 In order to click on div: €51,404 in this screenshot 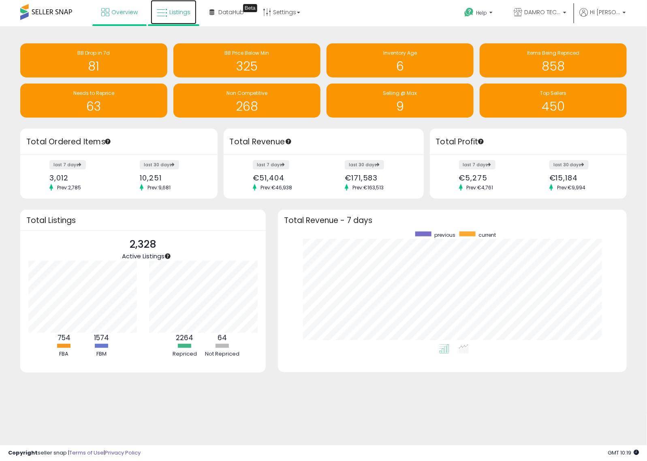, I will do `click(285, 177)`.